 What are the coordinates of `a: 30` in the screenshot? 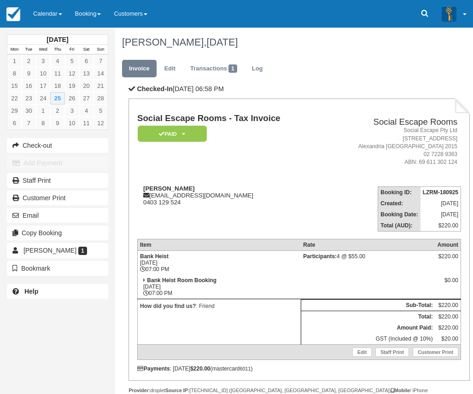 It's located at (29, 111).